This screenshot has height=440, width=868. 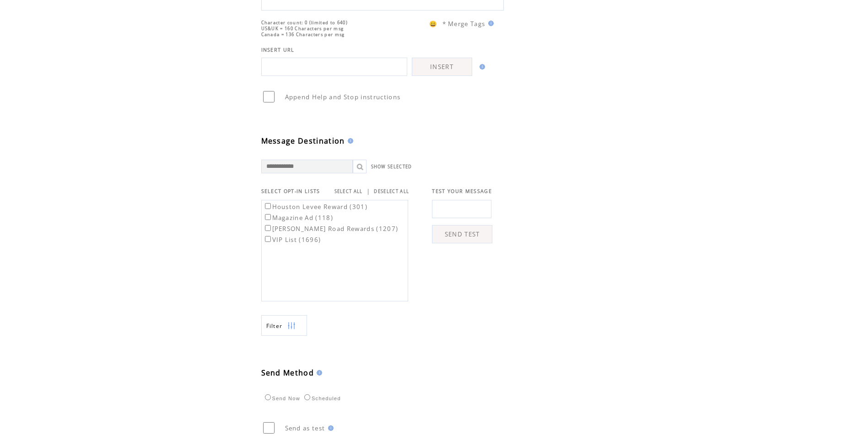 I want to click on span: Message Destination, so click(x=303, y=141).